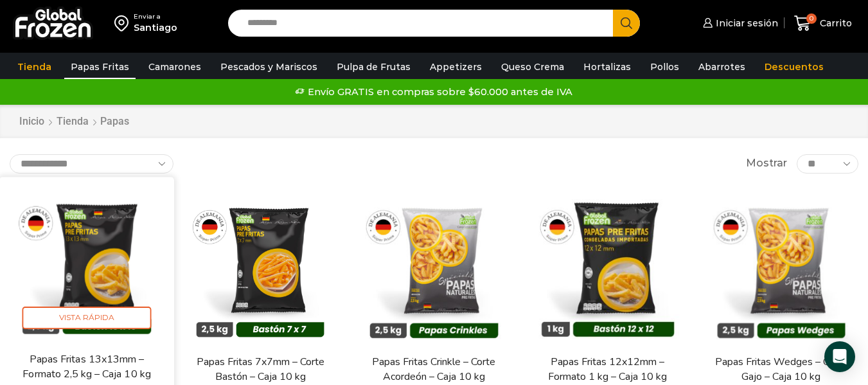 This screenshot has width=868, height=385. Describe the element at coordinates (32, 121) in the screenshot. I see `a: Inicio` at that location.